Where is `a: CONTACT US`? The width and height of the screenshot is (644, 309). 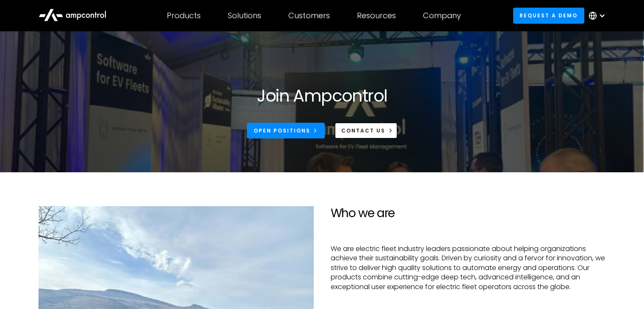
a: CONTACT US is located at coordinates (365, 130).